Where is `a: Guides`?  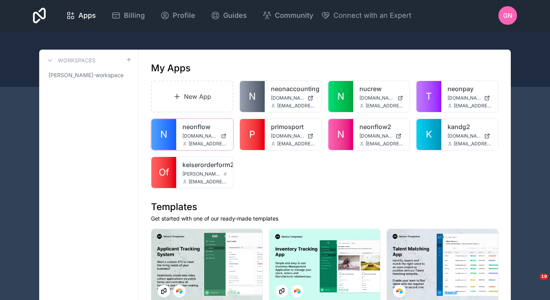 a: Guides is located at coordinates (228, 16).